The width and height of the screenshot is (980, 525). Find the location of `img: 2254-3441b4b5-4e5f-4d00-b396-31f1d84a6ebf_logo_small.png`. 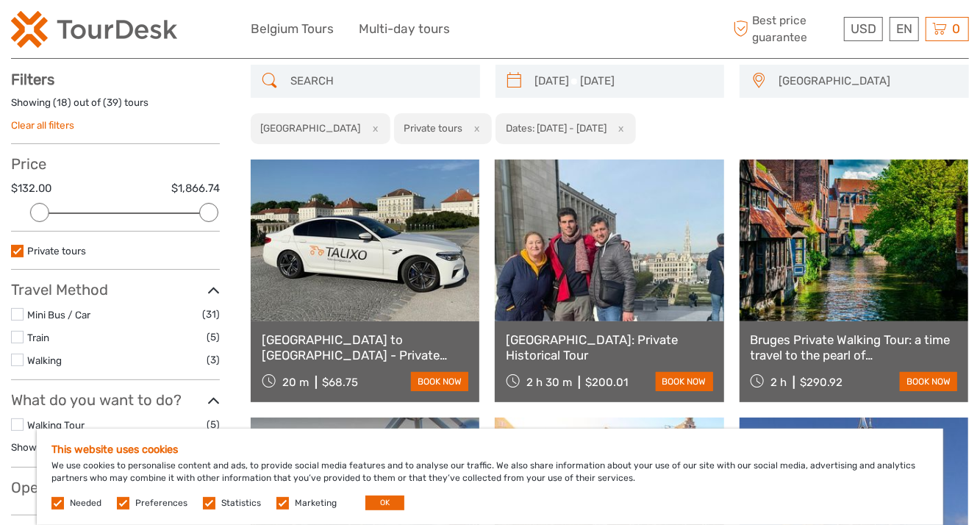

img: 2254-3441b4b5-4e5f-4d00-b396-31f1d84a6ebf_logo_small.png is located at coordinates (94, 29).